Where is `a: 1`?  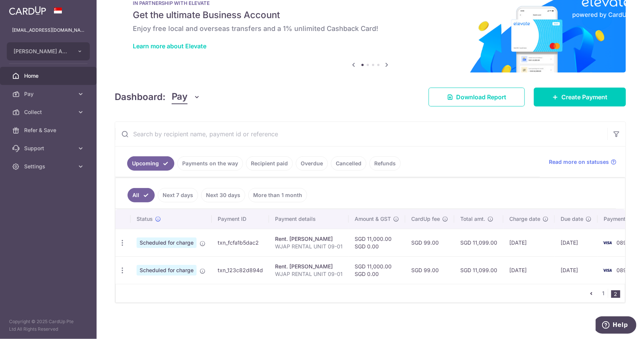 a: 1 is located at coordinates (603, 293).